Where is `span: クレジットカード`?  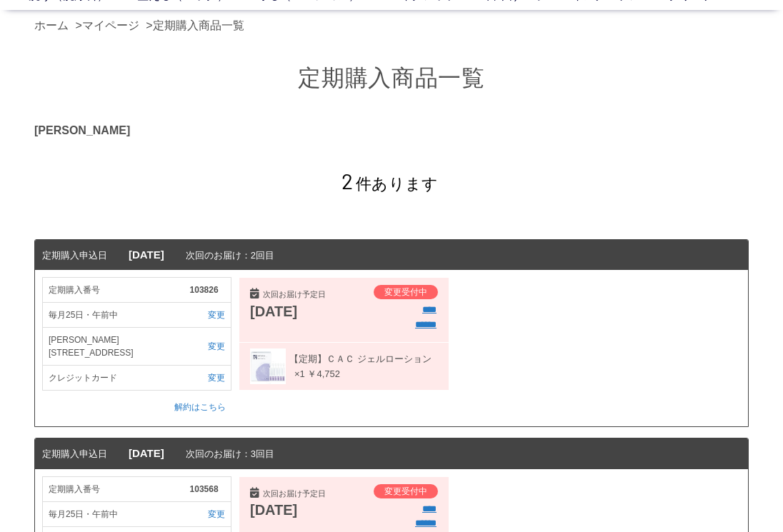
span: クレジットカード is located at coordinates (119, 378).